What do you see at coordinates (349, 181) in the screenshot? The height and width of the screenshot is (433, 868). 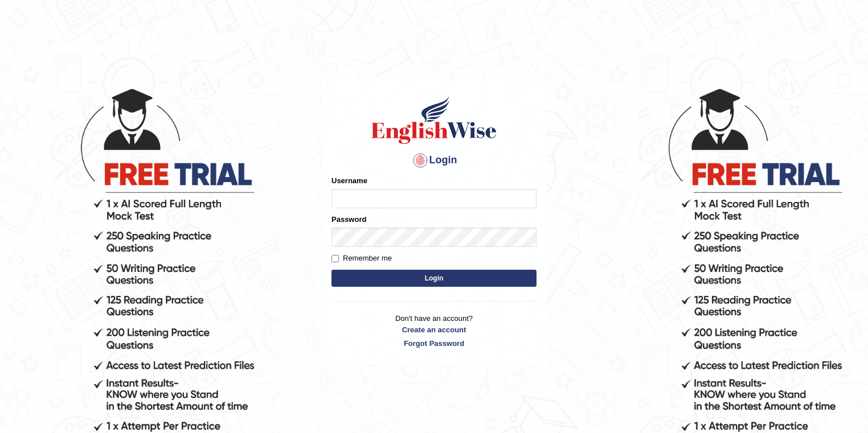 I see `label: Username` at bounding box center [349, 181].